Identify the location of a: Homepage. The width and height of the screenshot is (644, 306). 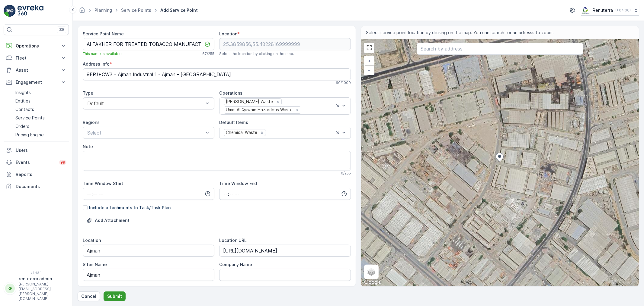
(82, 12).